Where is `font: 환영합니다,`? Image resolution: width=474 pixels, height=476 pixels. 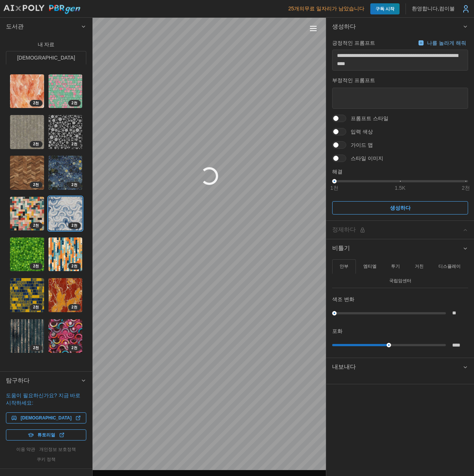
font: 환영합니다, is located at coordinates (425, 9).